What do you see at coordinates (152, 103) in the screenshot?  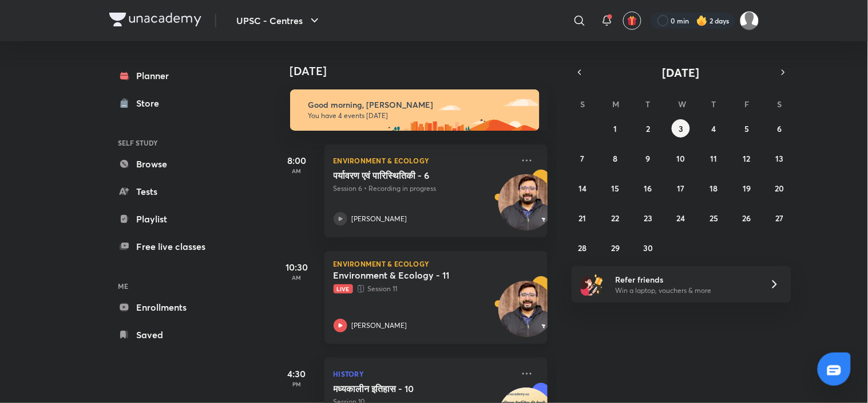 I see `div: Store` at bounding box center [152, 103].